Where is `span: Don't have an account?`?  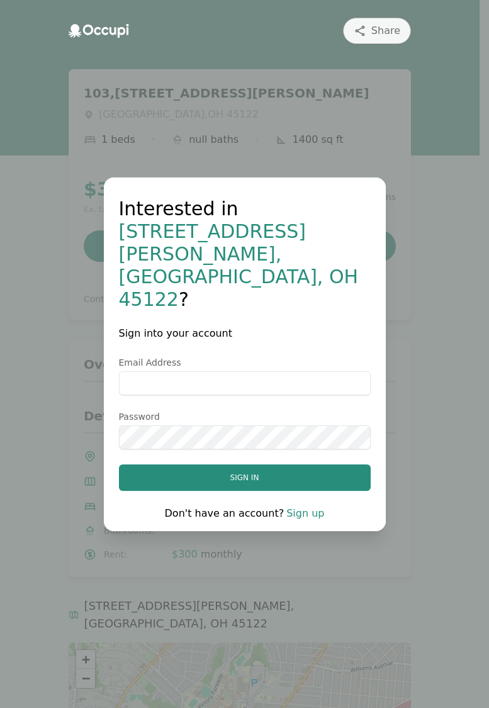
span: Don't have an account? is located at coordinates (225, 513).